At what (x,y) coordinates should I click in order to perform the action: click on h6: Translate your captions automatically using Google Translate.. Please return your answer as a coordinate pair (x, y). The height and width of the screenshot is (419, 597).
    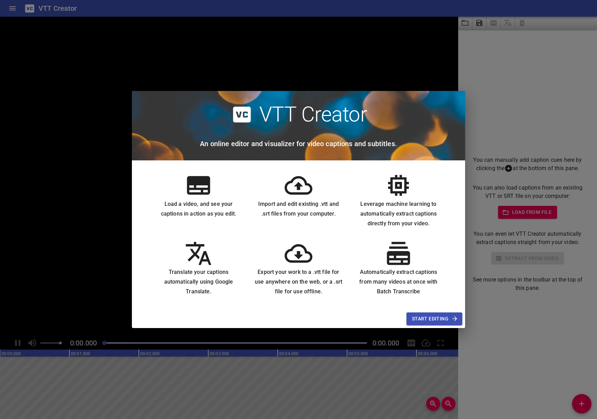
    Looking at the image, I should click on (199, 282).